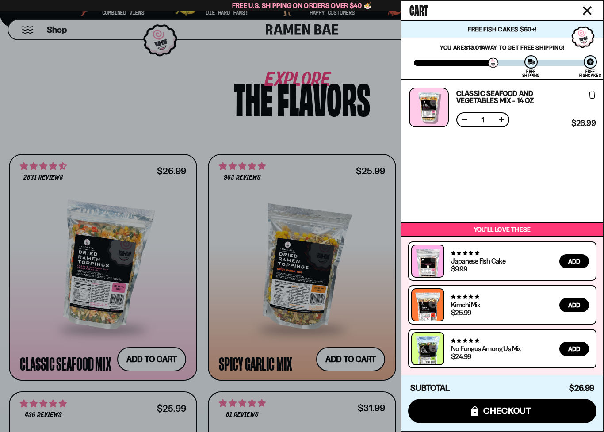 This screenshot has height=432, width=604. What do you see at coordinates (590, 73) in the screenshot?
I see `div: Free Fishcakes` at bounding box center [590, 73].